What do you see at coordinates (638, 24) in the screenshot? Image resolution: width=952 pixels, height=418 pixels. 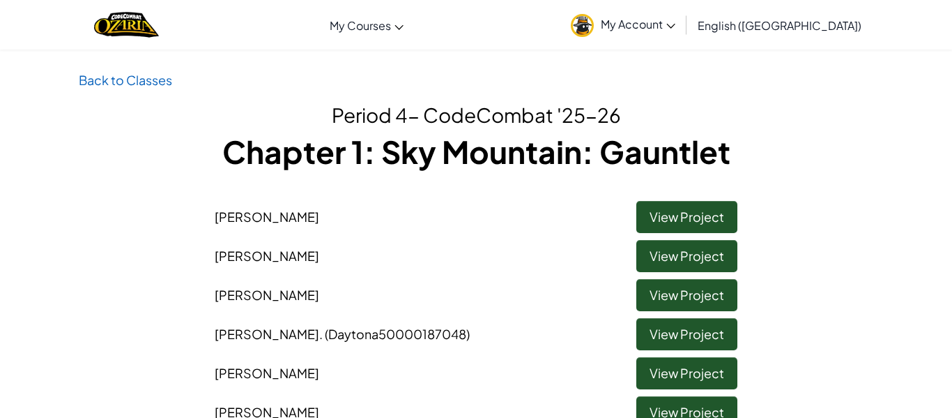 I see `span: My Account` at bounding box center [638, 24].